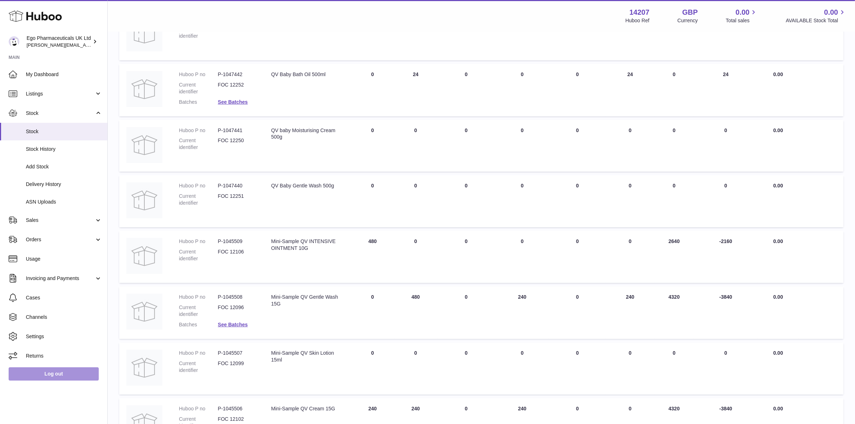 The width and height of the screenshot is (855, 424). Describe the element at coordinates (237, 409) in the screenshot. I see `dd: P-1045506` at that location.